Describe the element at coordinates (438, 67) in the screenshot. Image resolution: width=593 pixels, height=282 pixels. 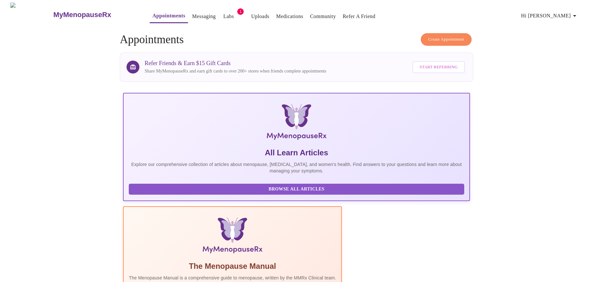
I see `button: Start Referring` at that location.